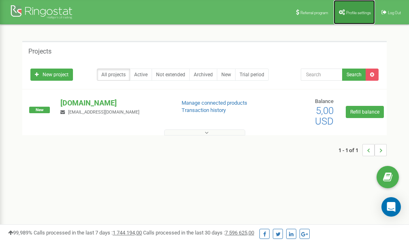 Image resolution: width=409 pixels, height=243 pixels. What do you see at coordinates (214, 103) in the screenshot?
I see `a: Manage connected products` at bounding box center [214, 103].